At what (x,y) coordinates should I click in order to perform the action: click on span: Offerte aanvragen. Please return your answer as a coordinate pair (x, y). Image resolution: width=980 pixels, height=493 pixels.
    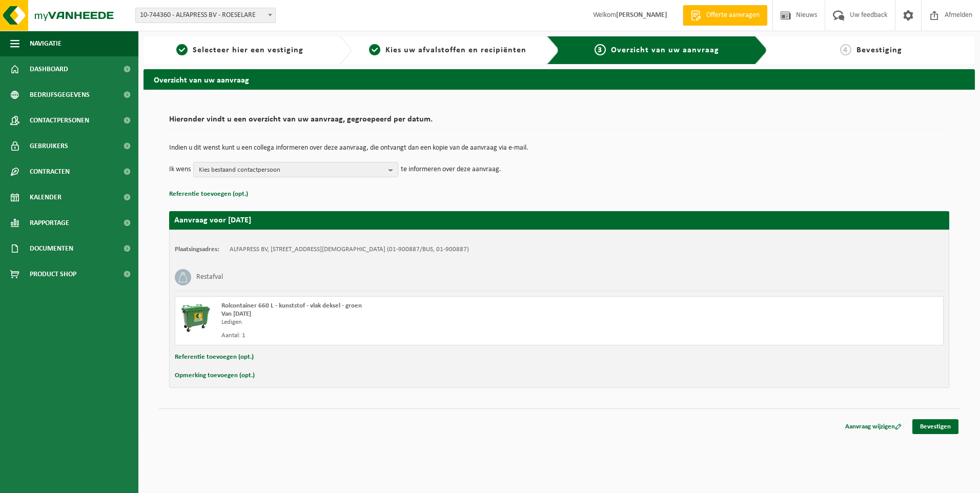
    Looking at the image, I should click on (733, 15).